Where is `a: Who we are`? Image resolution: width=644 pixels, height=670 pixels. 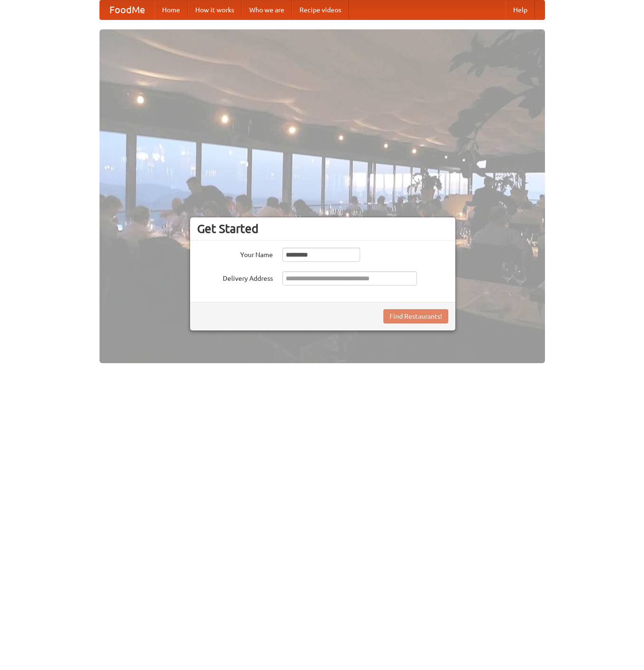 a: Who we are is located at coordinates (266, 10).